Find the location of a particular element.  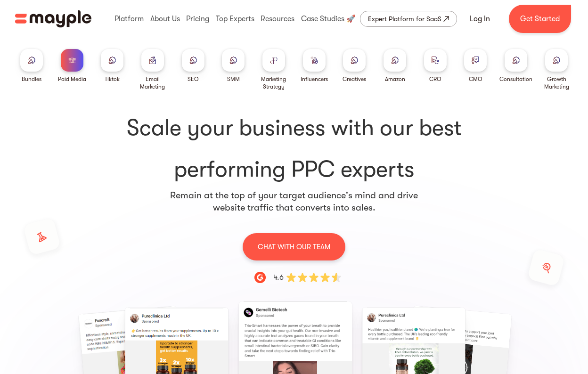

a: SMM is located at coordinates (233, 66).